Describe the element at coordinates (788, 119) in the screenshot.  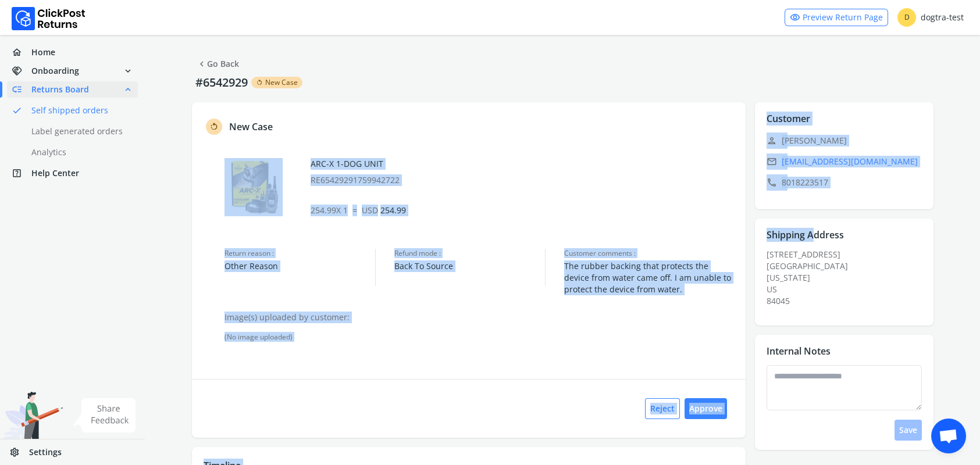
I see `p: Customer` at that location.